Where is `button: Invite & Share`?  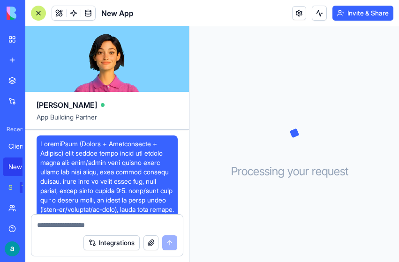
button: Invite & Share is located at coordinates (363, 13).